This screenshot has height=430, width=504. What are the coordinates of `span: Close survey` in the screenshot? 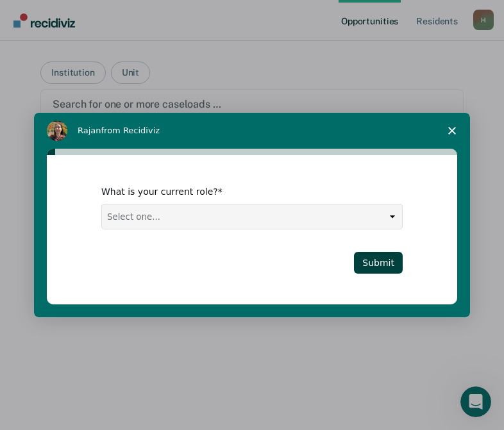 It's located at (452, 131).